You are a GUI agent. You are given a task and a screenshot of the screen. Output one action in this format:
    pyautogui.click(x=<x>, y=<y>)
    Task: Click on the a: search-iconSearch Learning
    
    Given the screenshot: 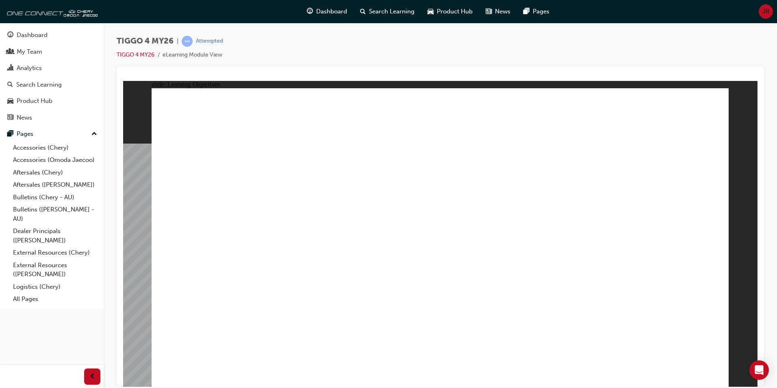 What is the action you would take?
    pyautogui.click(x=387, y=11)
    